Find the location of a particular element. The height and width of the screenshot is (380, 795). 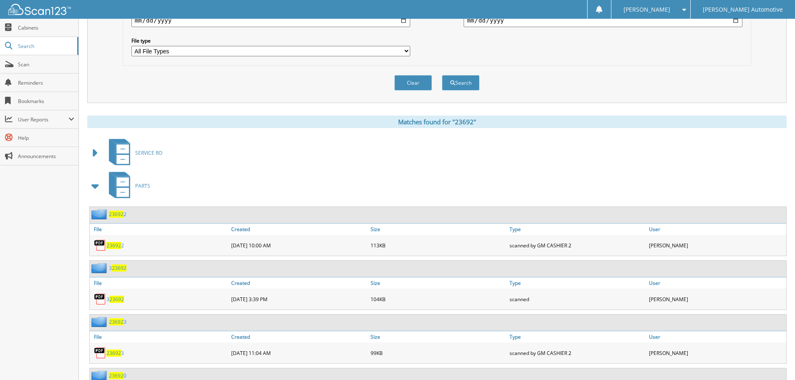

div: scanned is located at coordinates (577, 299).